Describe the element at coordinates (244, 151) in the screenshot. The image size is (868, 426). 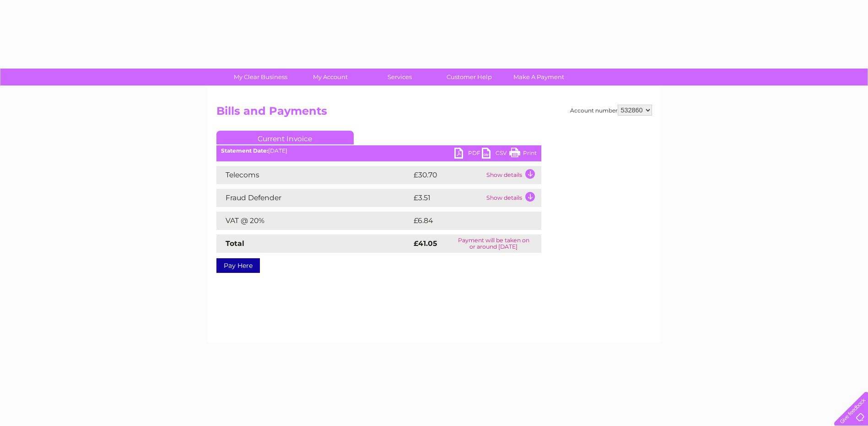
I see `b: Statement Date:` at that location.